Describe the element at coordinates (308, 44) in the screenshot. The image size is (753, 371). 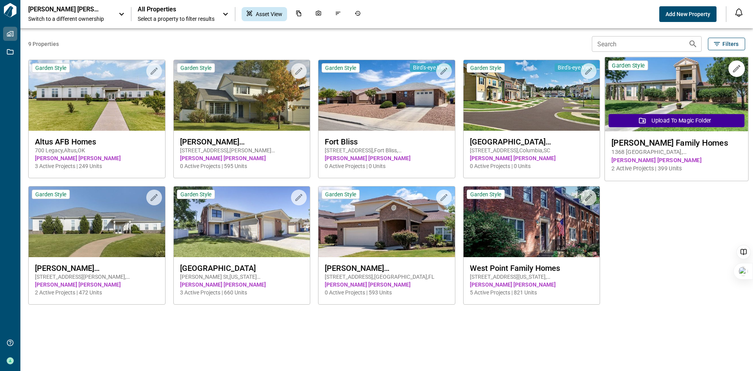
I see `span: 9 Properties` at that location.